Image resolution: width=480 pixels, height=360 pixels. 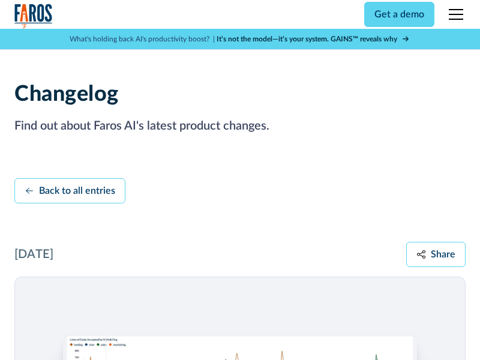 I want to click on a: Get a demo, so click(x=399, y=14).